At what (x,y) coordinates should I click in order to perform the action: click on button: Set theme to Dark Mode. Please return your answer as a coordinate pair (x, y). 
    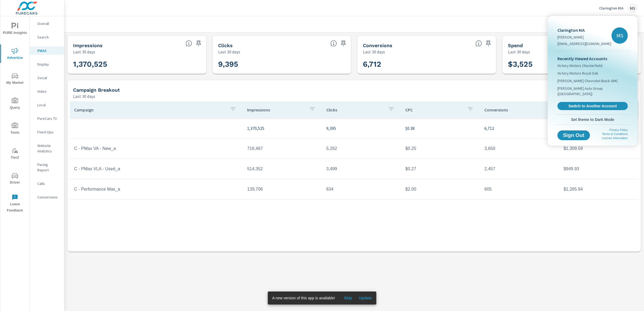
    Looking at the image, I should click on (592, 119).